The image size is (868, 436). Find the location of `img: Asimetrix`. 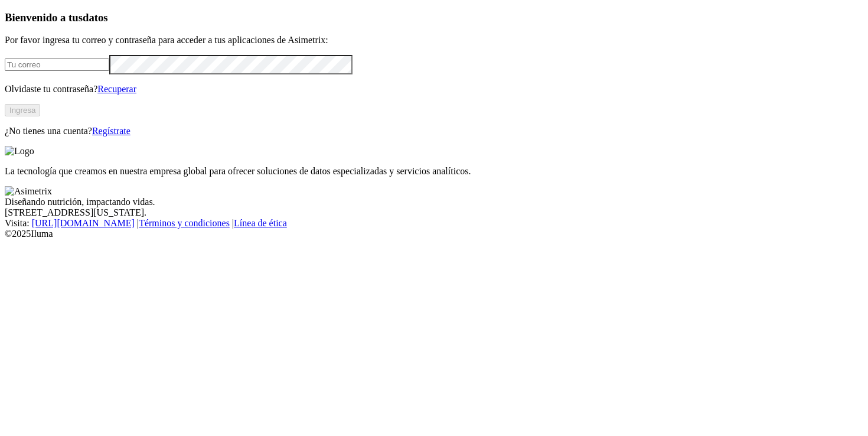

img: Asimetrix is located at coordinates (28, 191).